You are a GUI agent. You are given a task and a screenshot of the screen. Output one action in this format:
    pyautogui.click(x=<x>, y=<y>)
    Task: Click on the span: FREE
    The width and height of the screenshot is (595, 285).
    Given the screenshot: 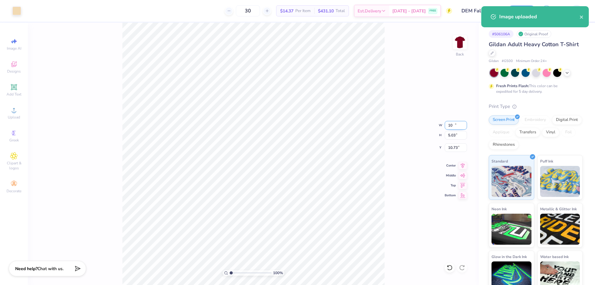 What is the action you would take?
    pyautogui.click(x=433, y=11)
    